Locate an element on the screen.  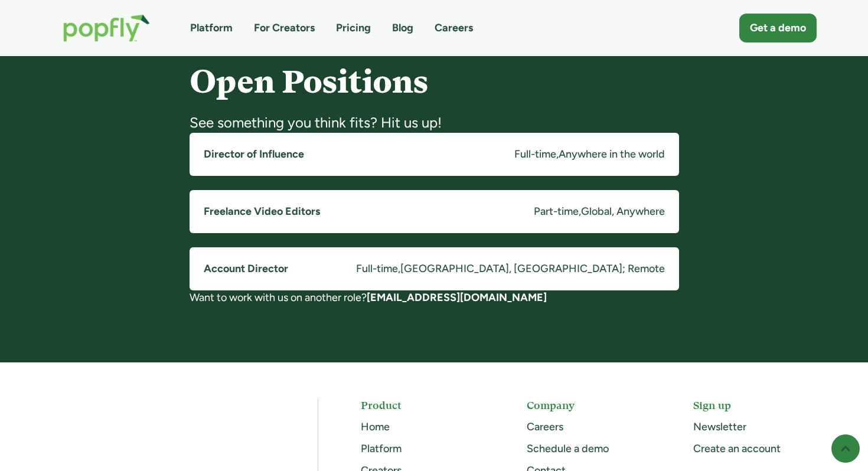
h4: Open Positions is located at coordinates (434, 82).